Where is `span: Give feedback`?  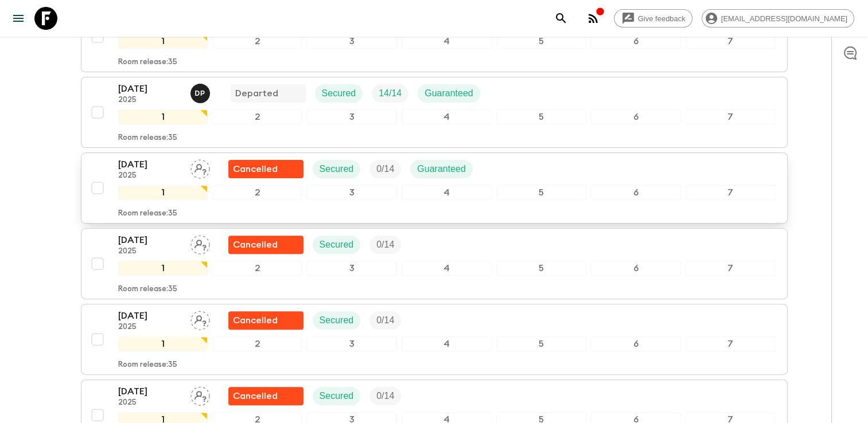
span: Give feedback is located at coordinates (662, 18).